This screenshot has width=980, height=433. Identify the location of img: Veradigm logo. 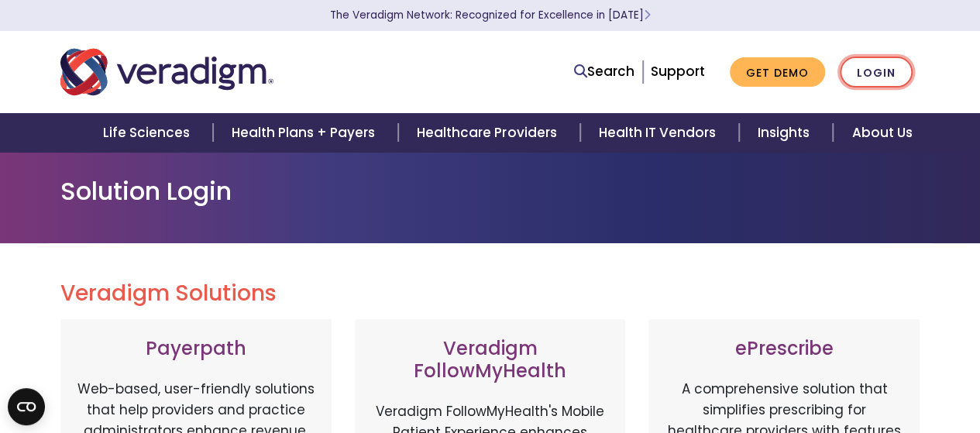
(167, 72).